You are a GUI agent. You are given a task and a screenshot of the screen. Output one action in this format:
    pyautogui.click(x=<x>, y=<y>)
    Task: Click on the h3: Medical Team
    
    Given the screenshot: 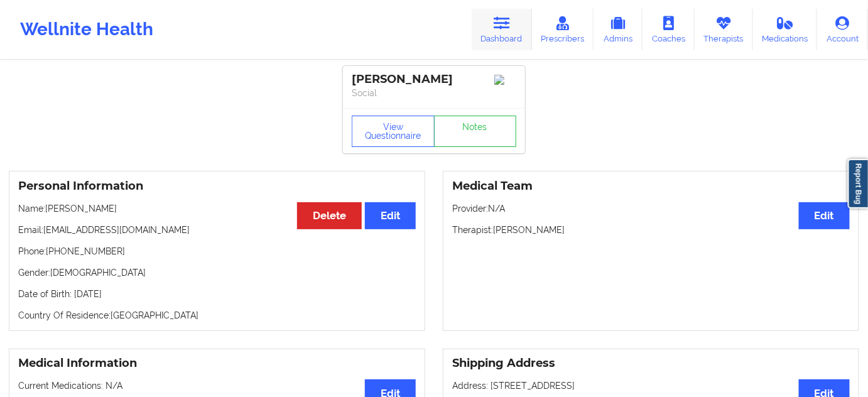 What is the action you would take?
    pyautogui.click(x=651, y=186)
    